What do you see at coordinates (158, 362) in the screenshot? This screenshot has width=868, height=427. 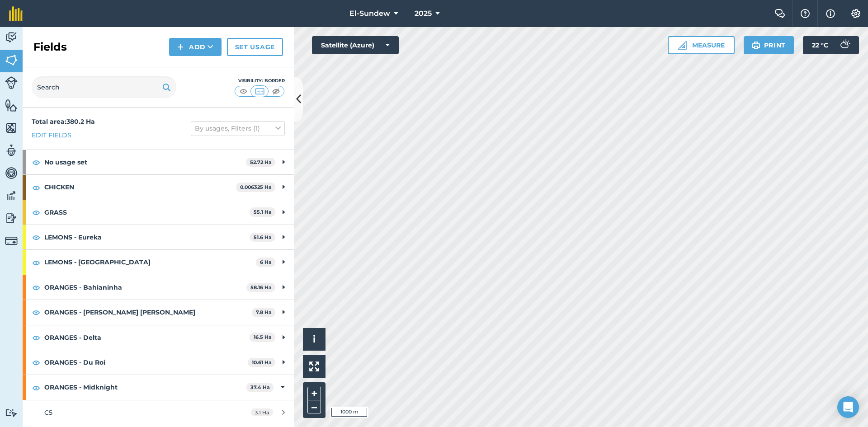 I see `div: ORANGES - Du Roi10.61 Ha` at bounding box center [158, 362].